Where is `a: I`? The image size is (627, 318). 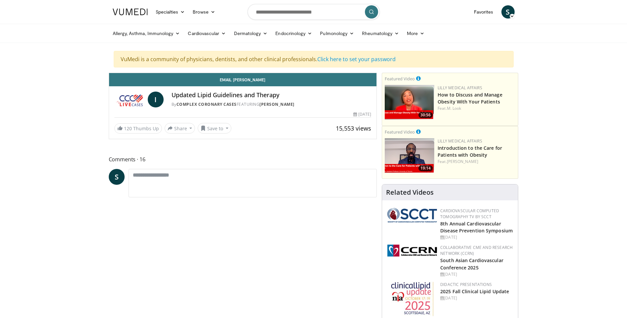 a: I is located at coordinates (156, 100).